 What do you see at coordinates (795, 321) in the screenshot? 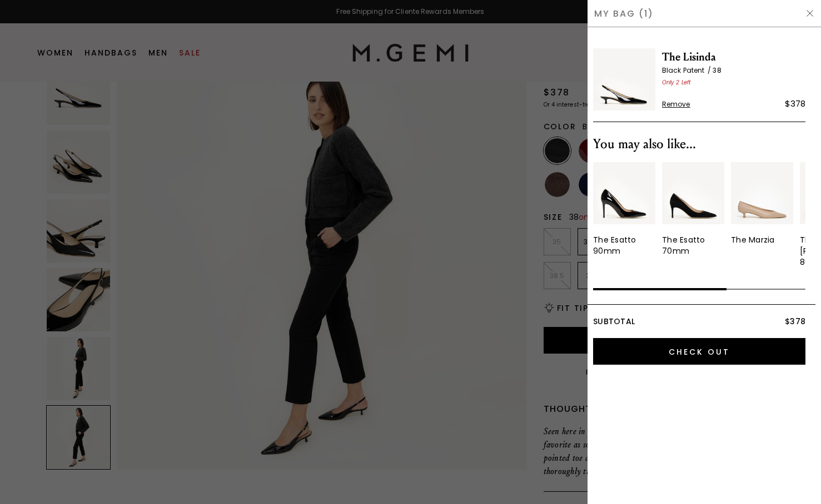
I see `span: $378` at bounding box center [795, 321].